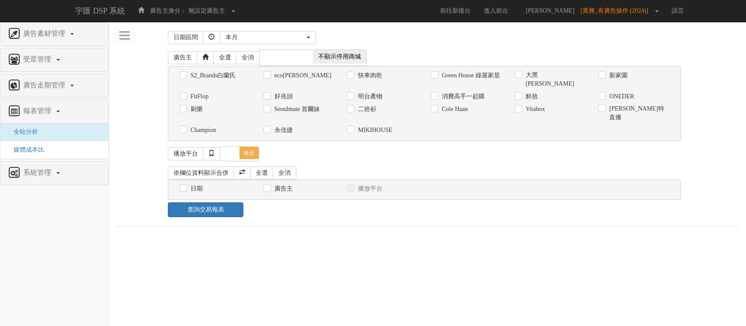 This screenshot has width=746, height=326. Describe the element at coordinates (195, 109) in the screenshot. I see `label: 刷樂` at that location.